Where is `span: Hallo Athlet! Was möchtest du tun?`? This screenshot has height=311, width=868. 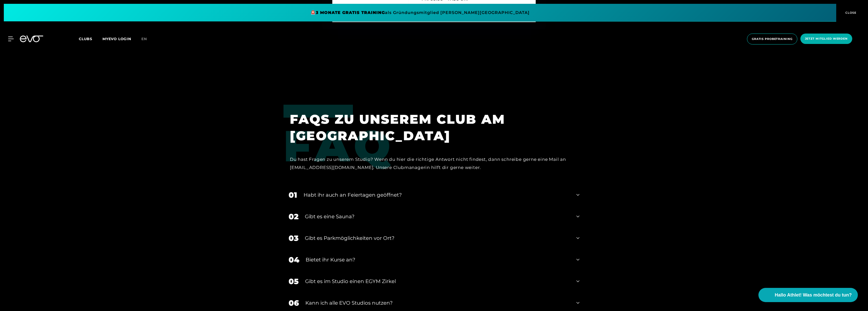 span: Hallo Athlet! Was möchtest du tun? is located at coordinates (813, 295).